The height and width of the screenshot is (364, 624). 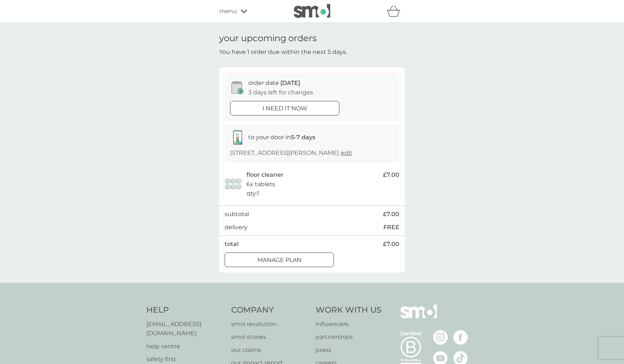 I want to click on p: 6x tablets, so click(x=261, y=184).